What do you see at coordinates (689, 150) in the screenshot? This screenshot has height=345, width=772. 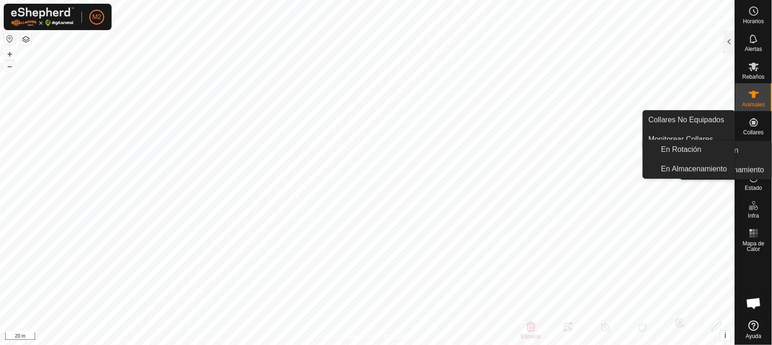 I see `li: En Rotación` at bounding box center [689, 150].